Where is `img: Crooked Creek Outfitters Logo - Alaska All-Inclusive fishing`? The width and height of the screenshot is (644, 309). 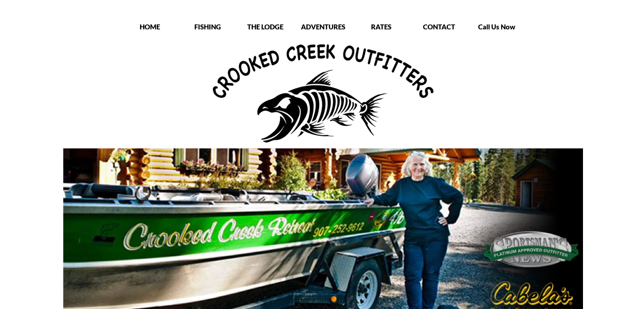 img: Crooked Creek Outfitters Logo - Alaska All-Inclusive fishing is located at coordinates (323, 93).